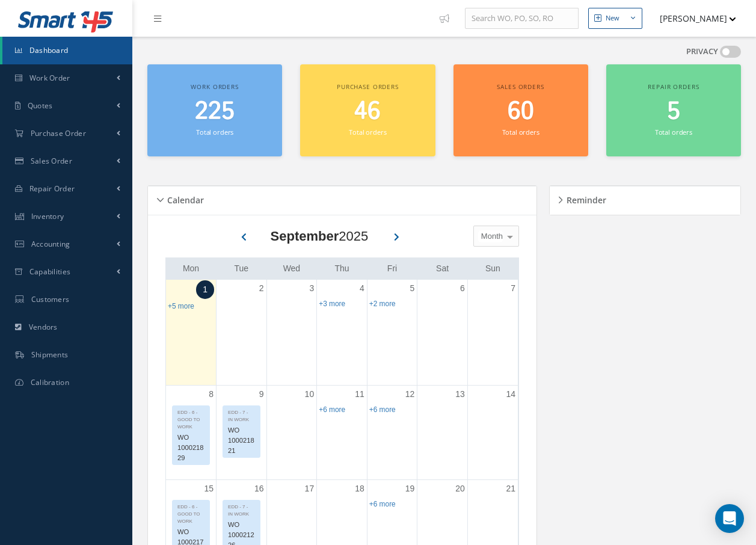 The height and width of the screenshot is (545, 756). What do you see at coordinates (319, 236) in the screenshot?
I see `div: 2025` at bounding box center [319, 236].